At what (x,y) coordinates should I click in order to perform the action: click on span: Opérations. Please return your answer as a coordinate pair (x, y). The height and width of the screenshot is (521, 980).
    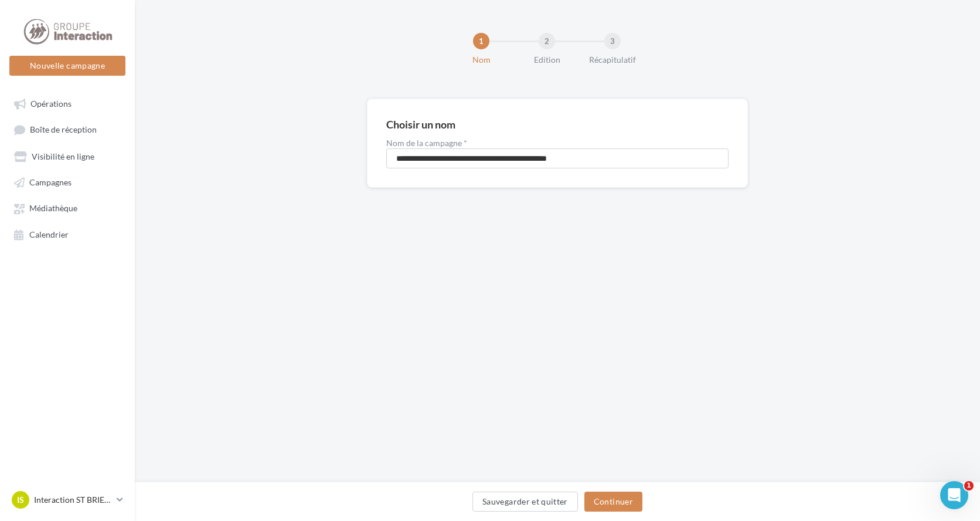
    Looking at the image, I should click on (51, 103).